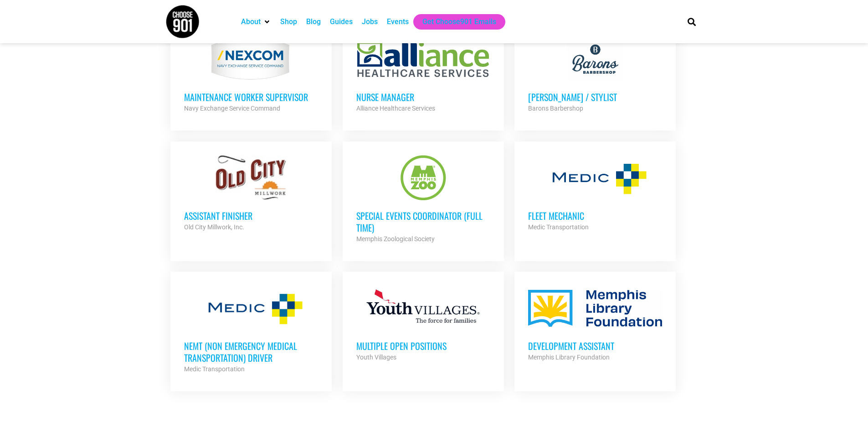 The image size is (868, 430). Describe the element at coordinates (459, 22) in the screenshot. I see `div: Get Choose901 Emails` at that location.